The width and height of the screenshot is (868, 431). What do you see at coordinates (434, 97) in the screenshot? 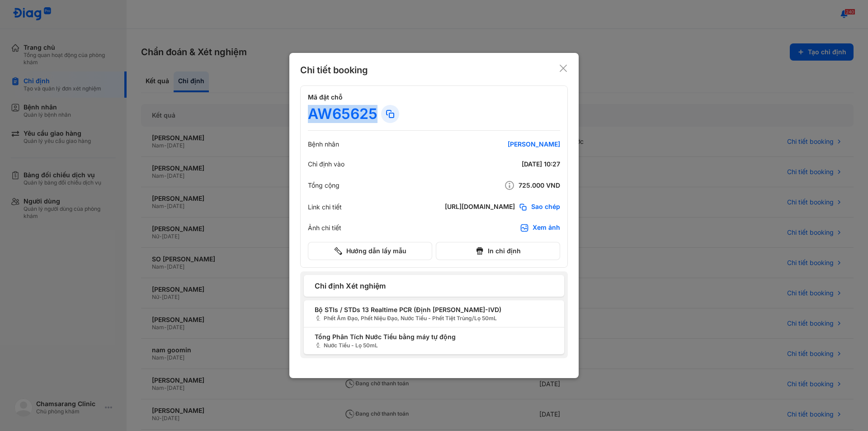
I see `h4: Mã đặt chỗ` at bounding box center [434, 97].